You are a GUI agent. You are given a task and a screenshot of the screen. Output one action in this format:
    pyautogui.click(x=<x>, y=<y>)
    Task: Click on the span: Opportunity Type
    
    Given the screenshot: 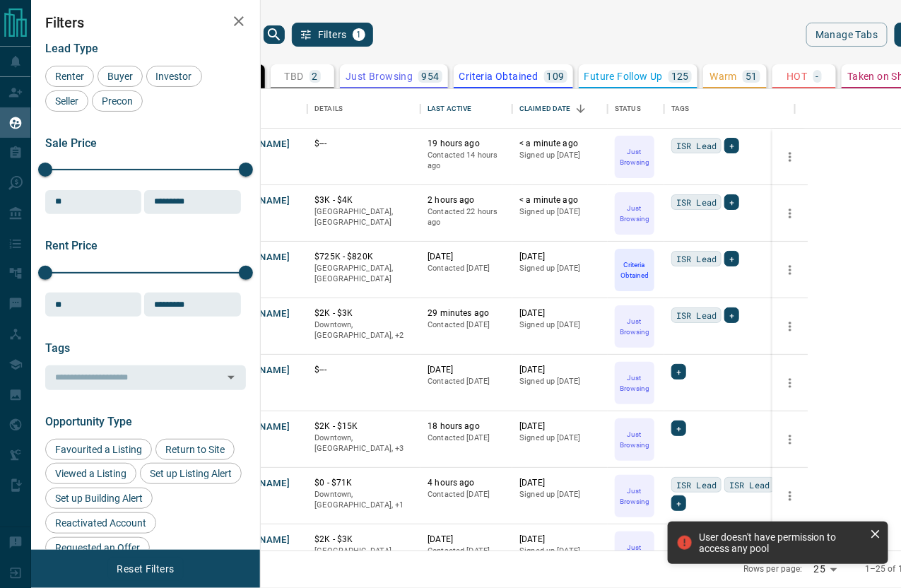 What is the action you would take?
    pyautogui.click(x=88, y=421)
    